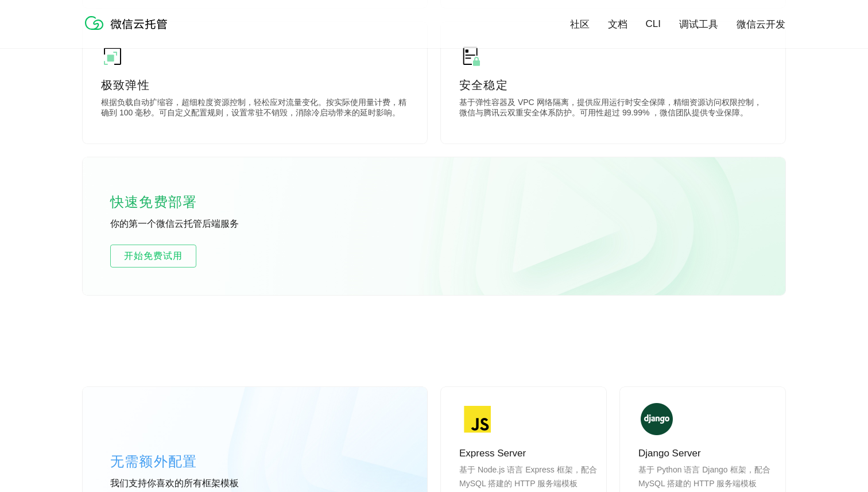  I want to click on p: 无需额外配置, so click(196, 462).